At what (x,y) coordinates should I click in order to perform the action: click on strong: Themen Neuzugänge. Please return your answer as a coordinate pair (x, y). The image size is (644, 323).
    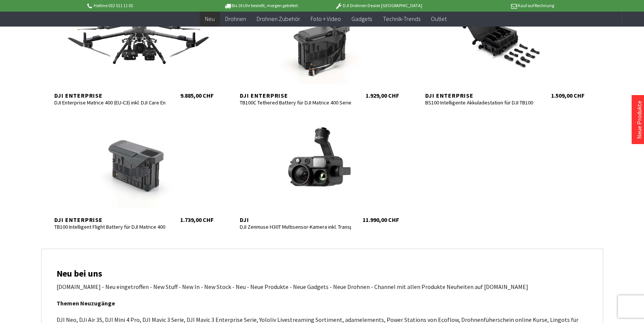
    Looking at the image, I should click on (86, 304).